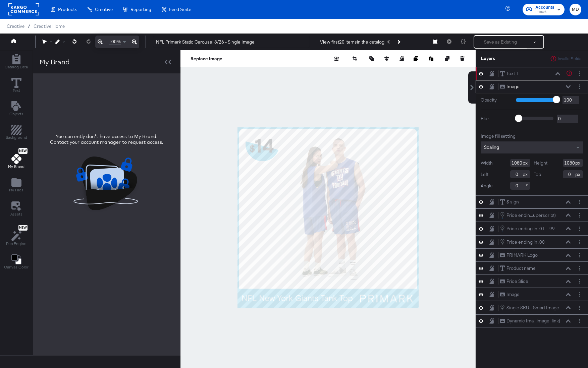 This screenshot has width=588, height=368. What do you see at coordinates (543, 9) in the screenshot?
I see `button: AccountsPrimark` at bounding box center [543, 9].